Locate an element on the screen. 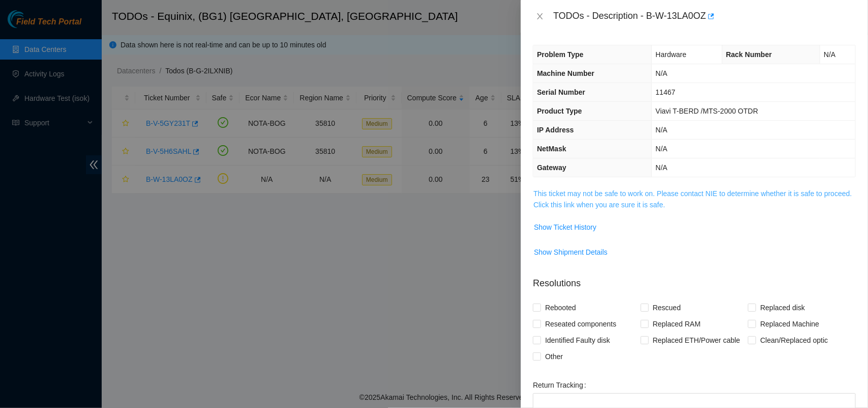 Image resolution: width=868 pixels, height=408 pixels. span: Rescued is located at coordinates (667, 308).